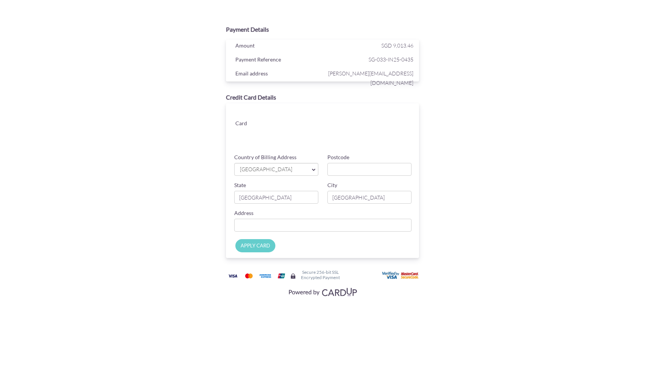  Describe the element at coordinates (277, 74) in the screenshot. I see `div: Email address` at that location.